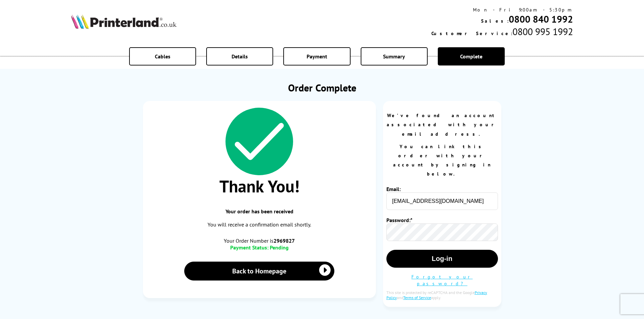 The width and height of the screenshot is (644, 319). I want to click on img: Printerland Logo, so click(124, 22).